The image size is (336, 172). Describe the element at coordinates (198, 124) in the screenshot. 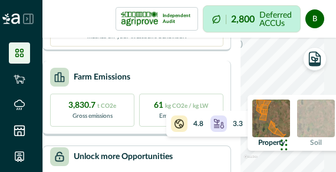

I see `p: 4.8` at that location.